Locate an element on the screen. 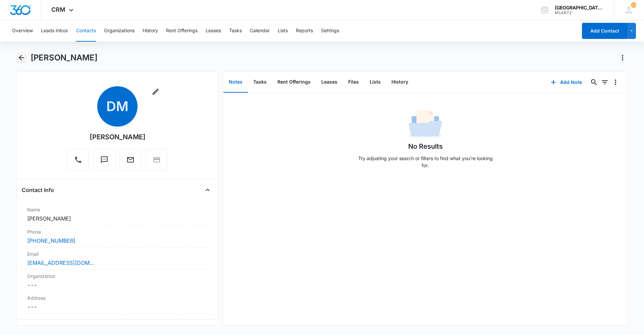  a: Email is located at coordinates (130, 162).